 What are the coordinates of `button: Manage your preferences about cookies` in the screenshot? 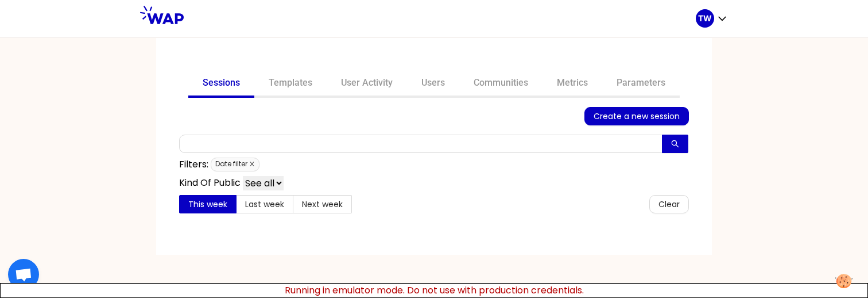 It's located at (844, 280).